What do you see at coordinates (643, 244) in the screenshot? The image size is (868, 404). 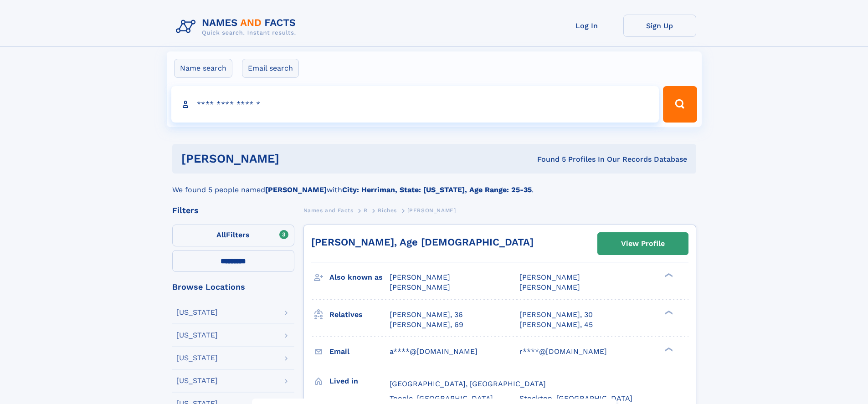 I see `a: View Profile` at bounding box center [643, 244].